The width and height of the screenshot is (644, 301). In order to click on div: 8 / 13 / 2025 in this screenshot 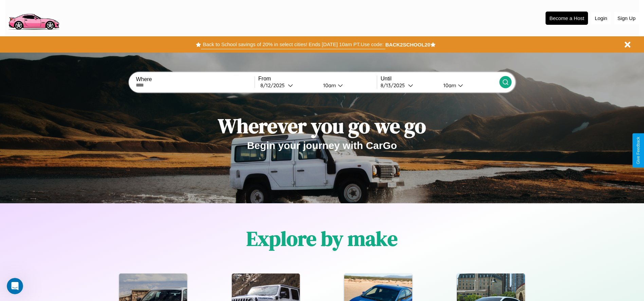, I will do `click(394, 85)`.